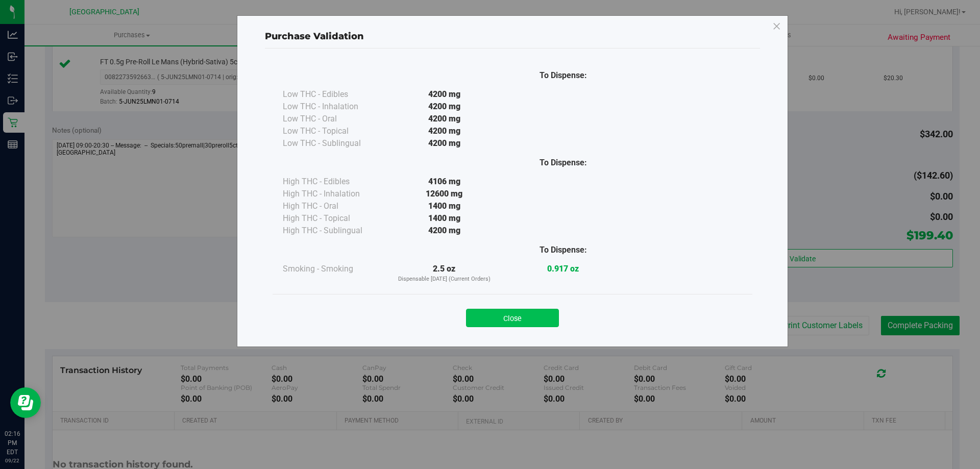  I want to click on div: Low THC - Sublingual, so click(334, 143).